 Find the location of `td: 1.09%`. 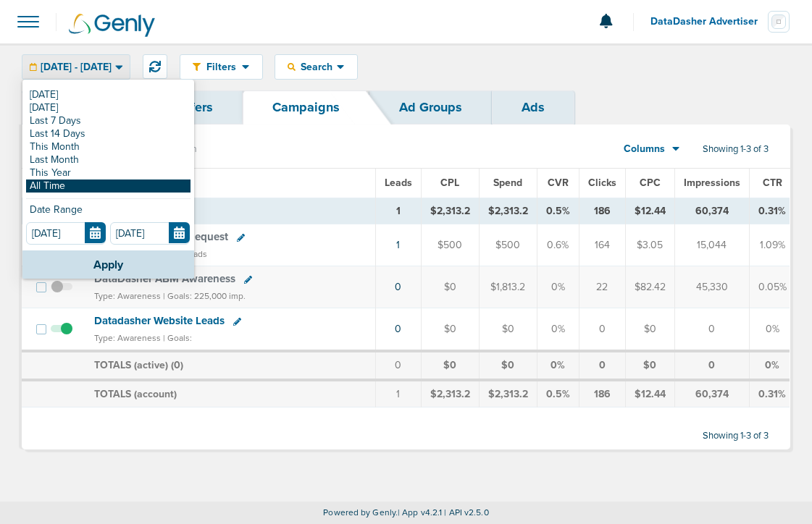

td: 1.09% is located at coordinates (773, 245).